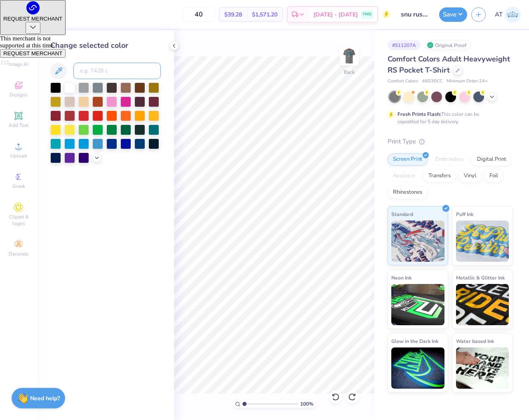 This screenshot has width=529, height=420. What do you see at coordinates (418, 305) in the screenshot?
I see `img: Neon Ink` at bounding box center [418, 305].